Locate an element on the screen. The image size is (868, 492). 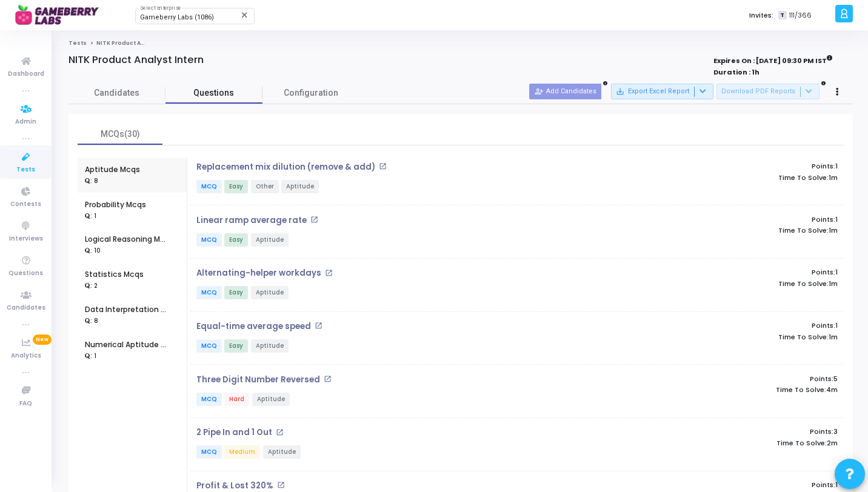
div: Statistics Mcqs is located at coordinates (114, 274).